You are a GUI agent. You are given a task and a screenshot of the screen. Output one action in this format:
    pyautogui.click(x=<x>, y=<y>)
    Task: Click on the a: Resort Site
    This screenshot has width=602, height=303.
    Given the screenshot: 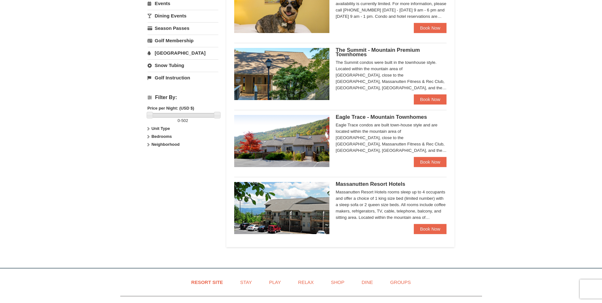 What is the action you would take?
    pyautogui.click(x=207, y=282)
    